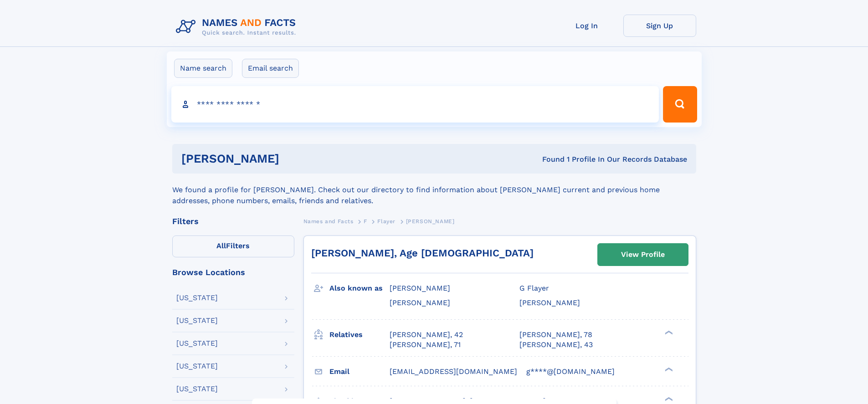 The image size is (868, 404). What do you see at coordinates (643, 255) in the screenshot?
I see `div: View Profile` at bounding box center [643, 255].